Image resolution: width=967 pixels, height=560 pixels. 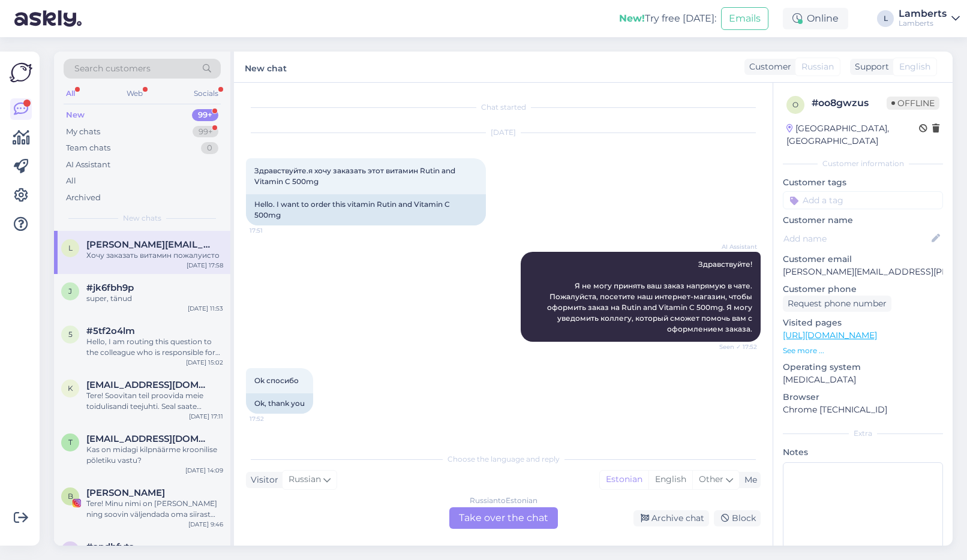 I want to click on div: Archive chat, so click(x=672, y=519).